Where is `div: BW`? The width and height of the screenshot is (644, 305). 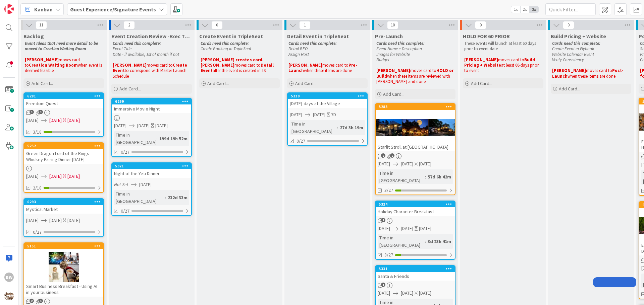 div: BW is located at coordinates (9, 277).